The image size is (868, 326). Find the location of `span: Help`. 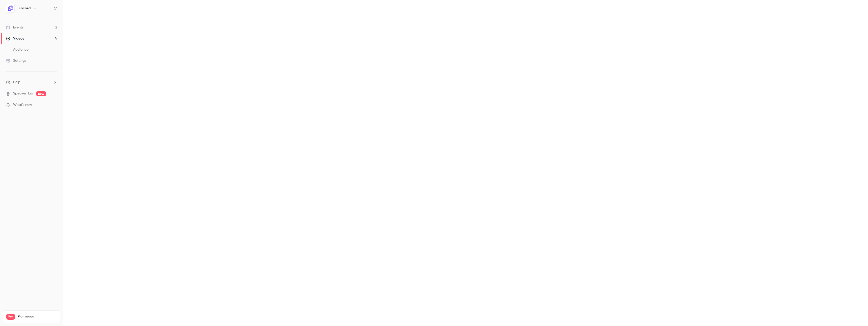

span: Help is located at coordinates (17, 82).